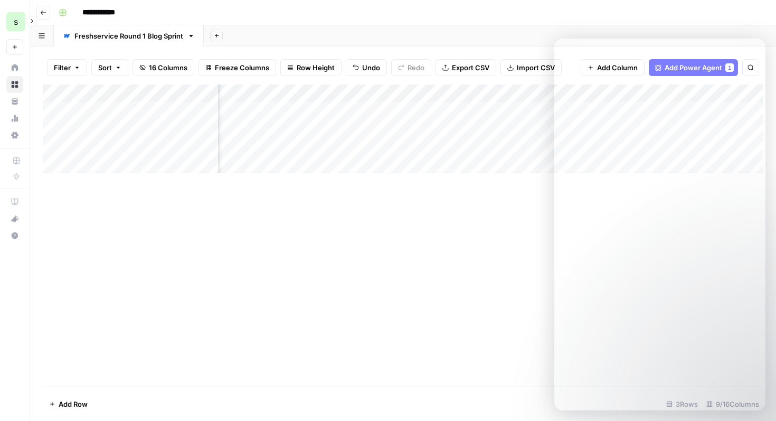 The height and width of the screenshot is (421, 776). What do you see at coordinates (15, 68) in the screenshot?
I see `a: Home` at bounding box center [15, 68].